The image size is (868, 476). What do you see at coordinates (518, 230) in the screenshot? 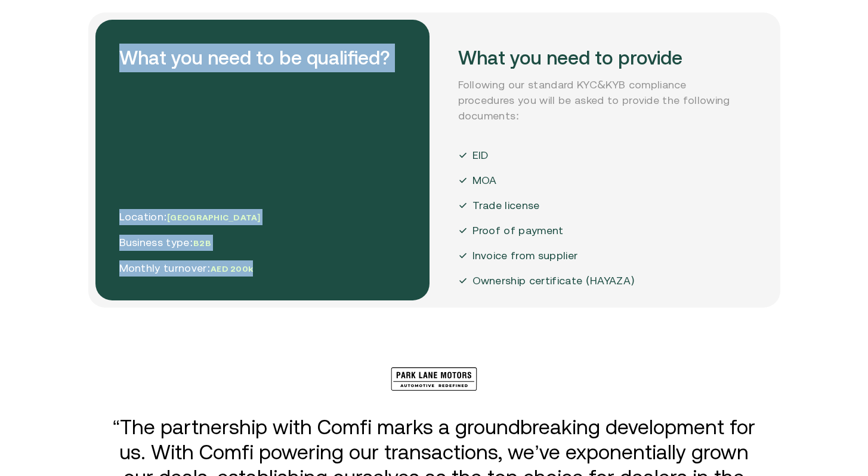
I see `p: Proof of payment` at bounding box center [518, 230].